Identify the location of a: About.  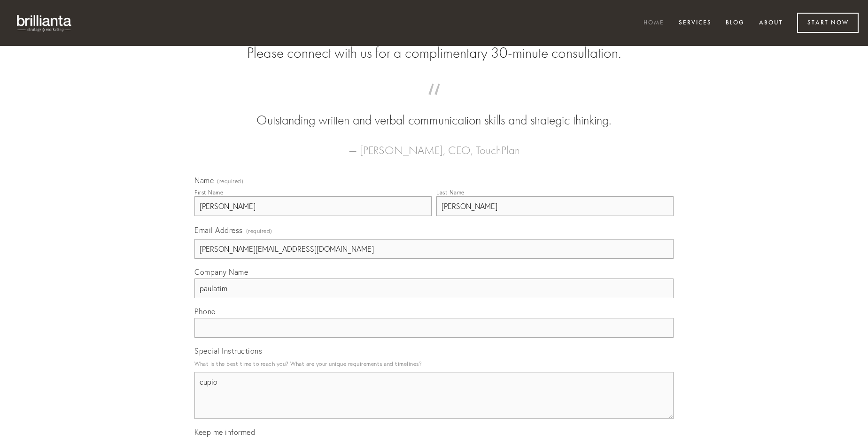
(771, 23).